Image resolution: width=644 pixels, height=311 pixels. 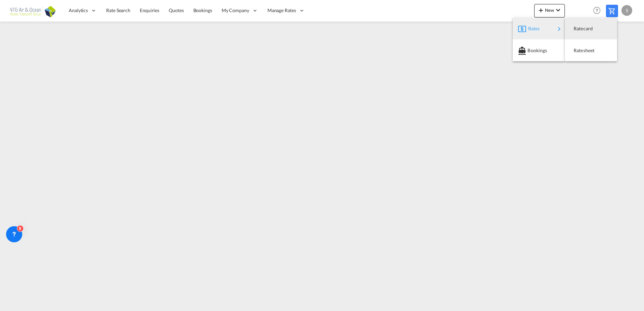 I want to click on span: Rates, so click(x=532, y=29).